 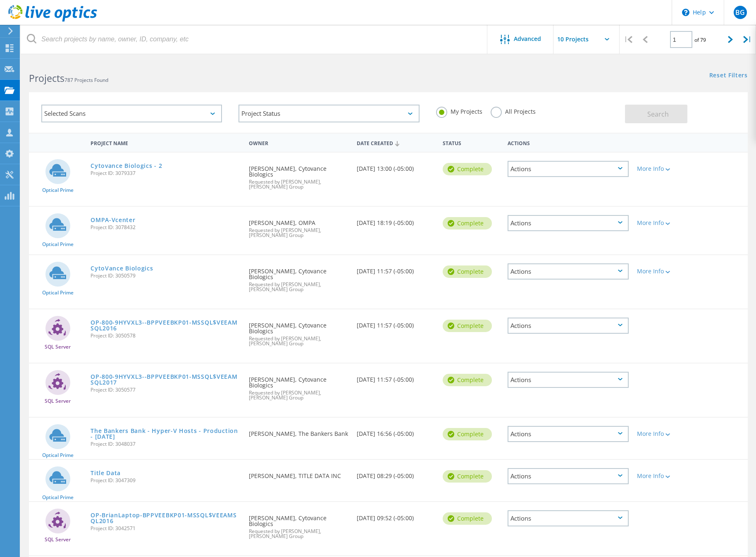 What do you see at coordinates (166, 227) in the screenshot?
I see `span: Project ID: 3078432` at bounding box center [166, 227].